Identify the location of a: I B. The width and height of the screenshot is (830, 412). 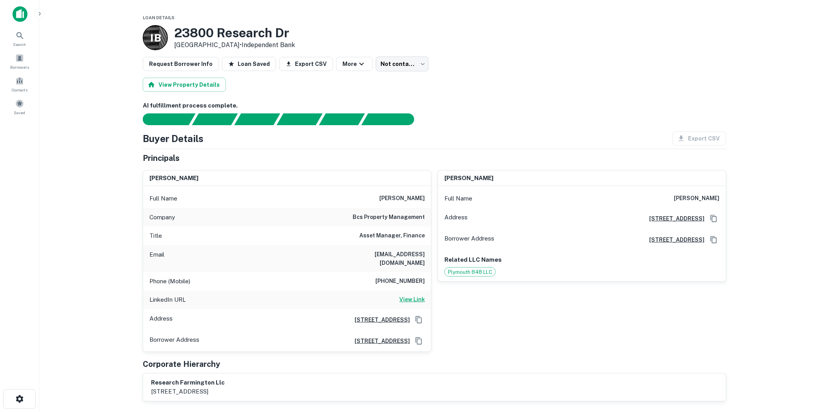
(155, 38).